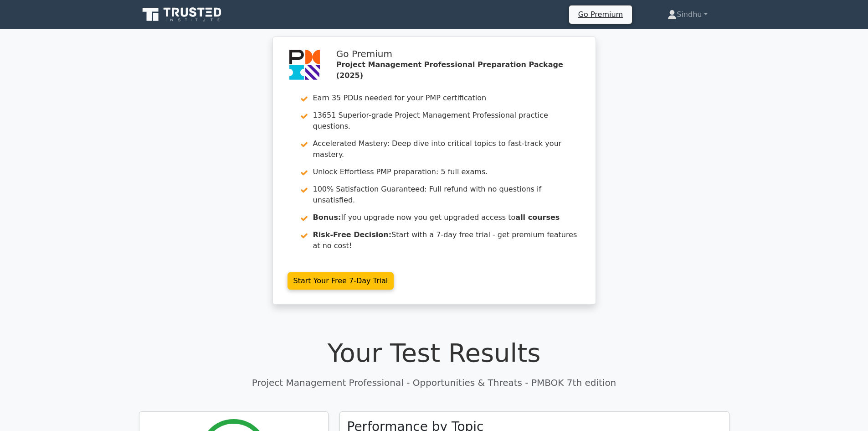 This screenshot has width=868, height=431. I want to click on a: Go Premium, so click(600, 15).